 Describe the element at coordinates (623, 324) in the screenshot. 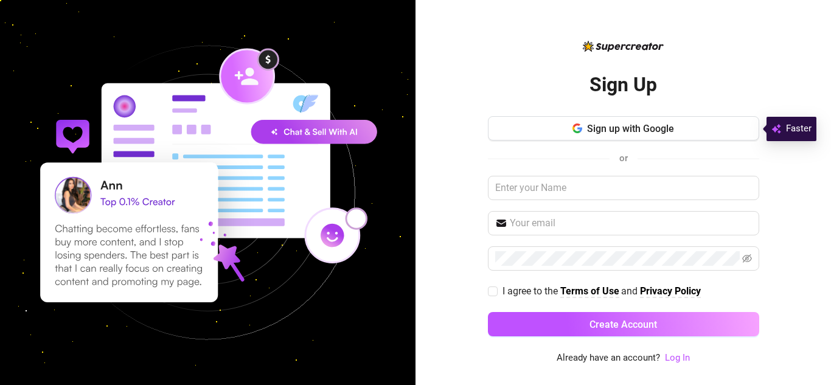

I see `span: Create Account` at that location.